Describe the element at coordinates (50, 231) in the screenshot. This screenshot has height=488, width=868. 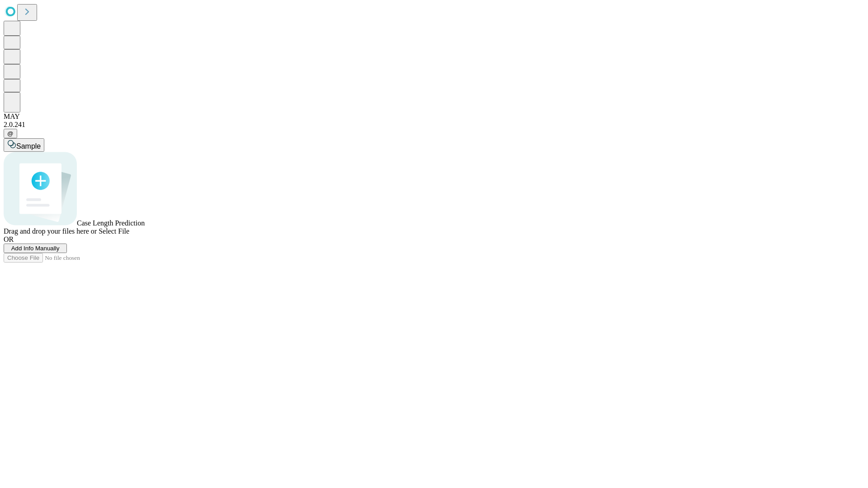
I see `span: Drag and drop your files here or` at that location.